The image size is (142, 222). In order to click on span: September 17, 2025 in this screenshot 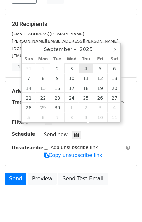, I will do `click(72, 88)`.